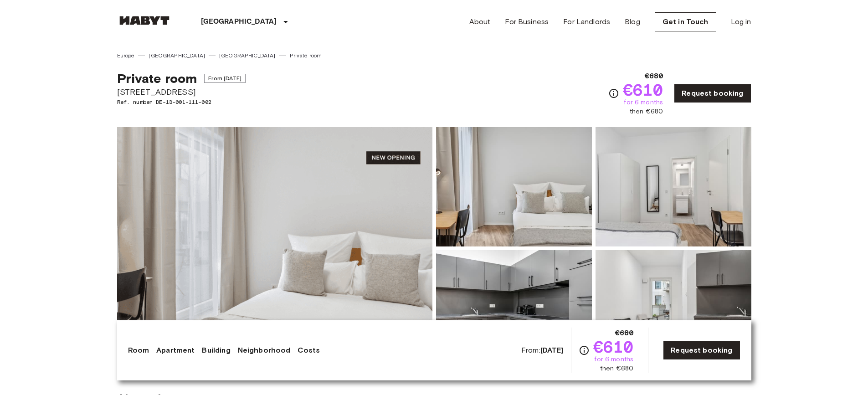 The width and height of the screenshot is (868, 395). What do you see at coordinates (176, 351) in the screenshot?
I see `a: Apartment` at bounding box center [176, 351].